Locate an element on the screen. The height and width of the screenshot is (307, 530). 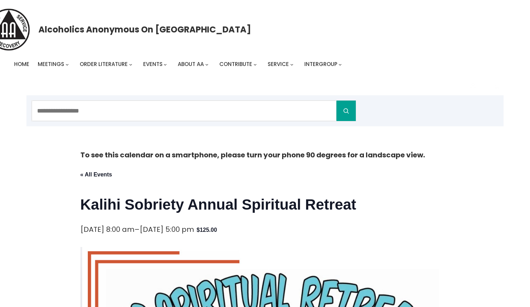
a: About AA is located at coordinates (191, 64).